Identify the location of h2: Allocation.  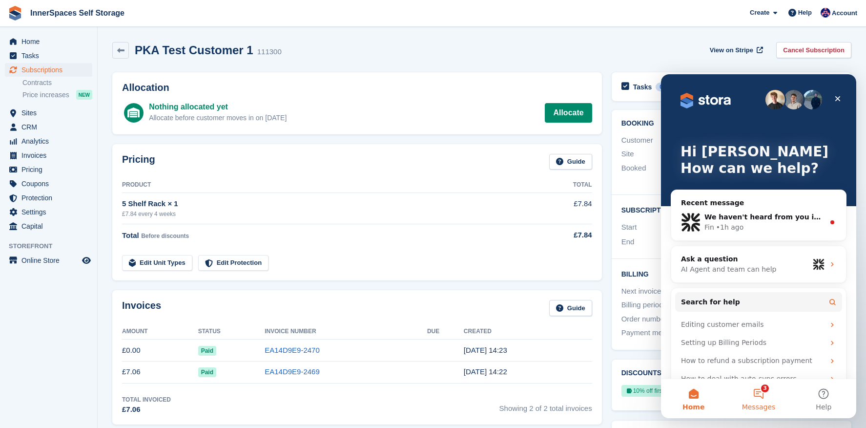
(357, 87).